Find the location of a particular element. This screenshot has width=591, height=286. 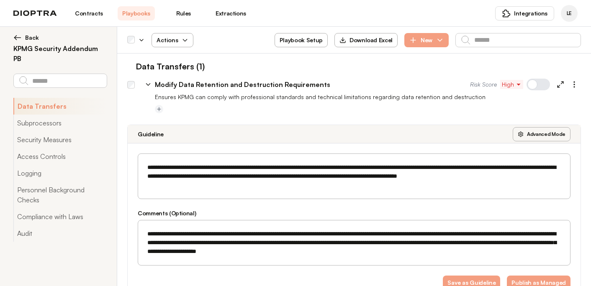

button: Personnel Background Checks is located at coordinates (60, 195).